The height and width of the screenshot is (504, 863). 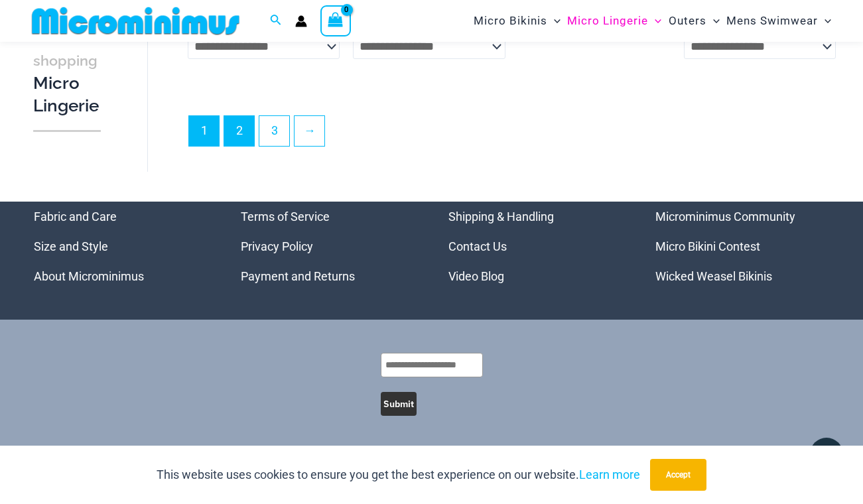 I want to click on a: Learn more, so click(x=609, y=474).